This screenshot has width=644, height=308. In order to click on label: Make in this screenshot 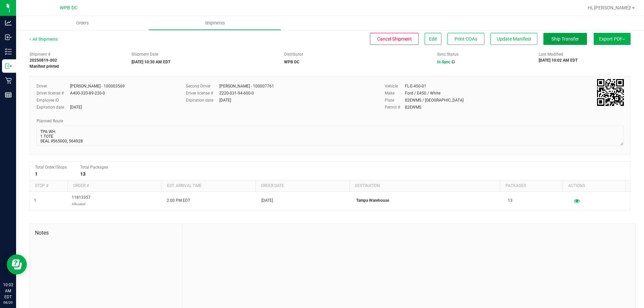, I will do `click(395, 93)`.